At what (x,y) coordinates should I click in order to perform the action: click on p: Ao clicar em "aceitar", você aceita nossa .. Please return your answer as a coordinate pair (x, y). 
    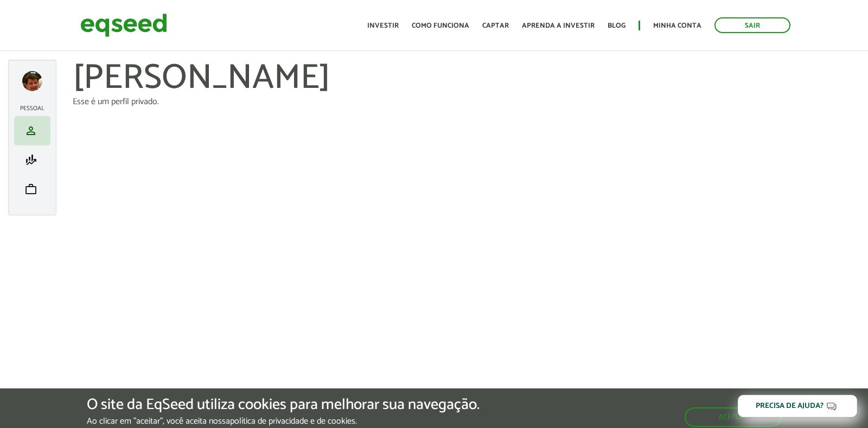
    Looking at the image, I should click on (283, 421).